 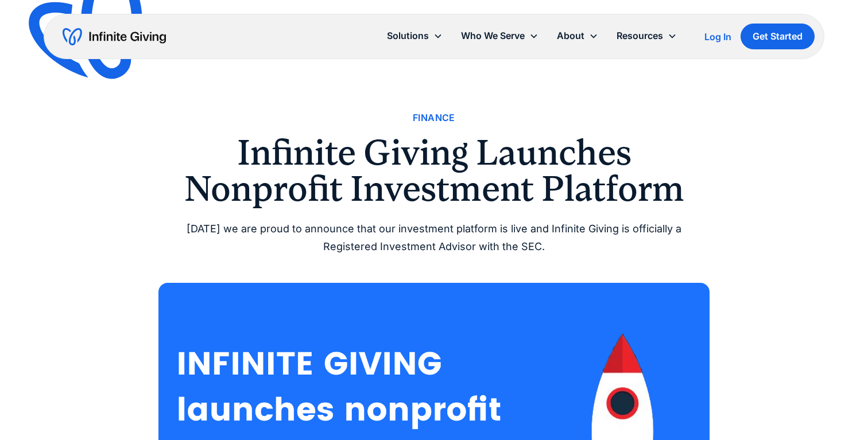 I want to click on a: home, so click(x=114, y=37).